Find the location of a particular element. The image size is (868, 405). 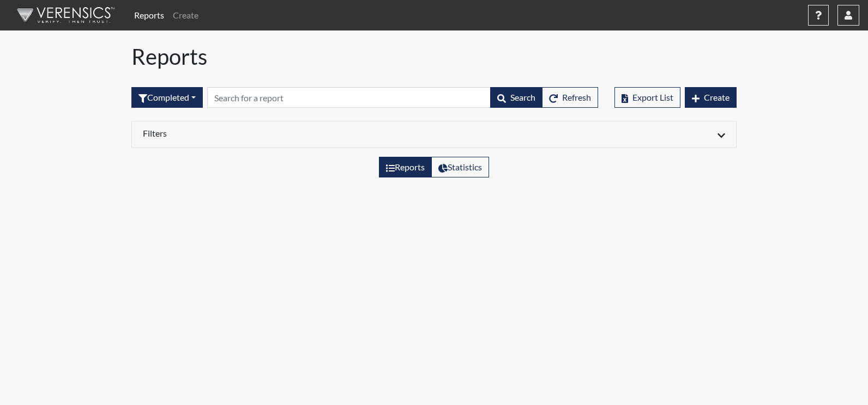

button: Create is located at coordinates (710, 97).